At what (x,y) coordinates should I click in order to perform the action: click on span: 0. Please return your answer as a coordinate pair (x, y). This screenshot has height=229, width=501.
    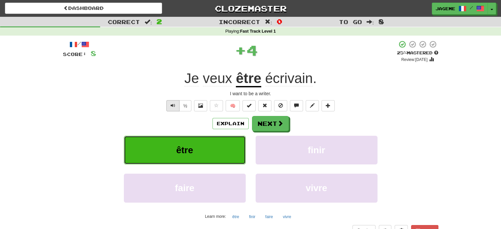
    Looking at the image, I should click on (279, 21).